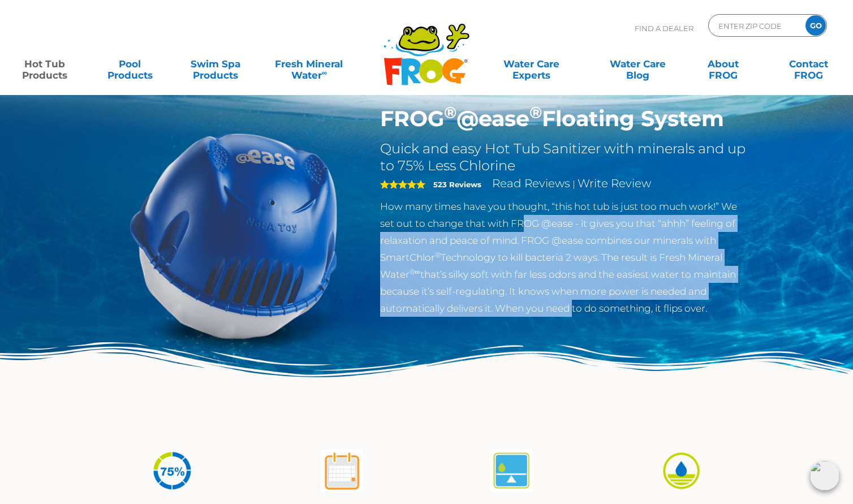  Describe the element at coordinates (664, 28) in the screenshot. I see `p: Find A Dealer` at that location.